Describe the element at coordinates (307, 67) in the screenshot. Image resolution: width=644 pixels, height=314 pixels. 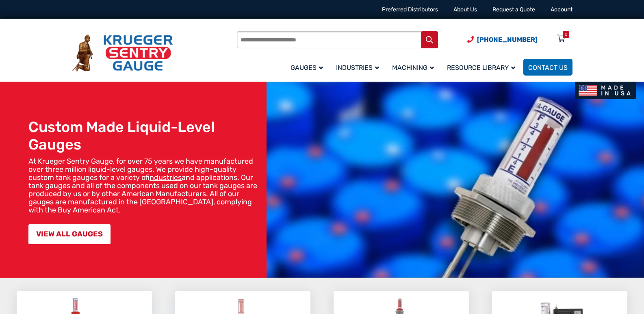
I see `span: Gauges` at that location.